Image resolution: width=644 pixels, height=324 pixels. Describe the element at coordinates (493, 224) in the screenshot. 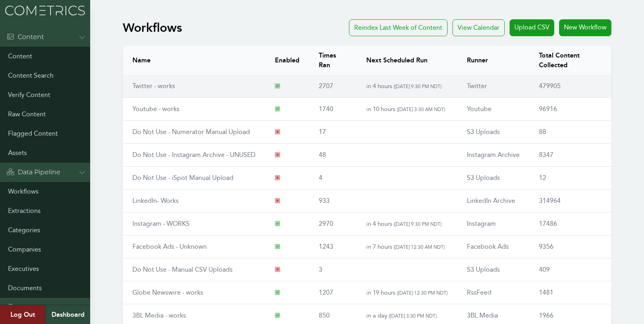

I see `td: Instagram` at that location.